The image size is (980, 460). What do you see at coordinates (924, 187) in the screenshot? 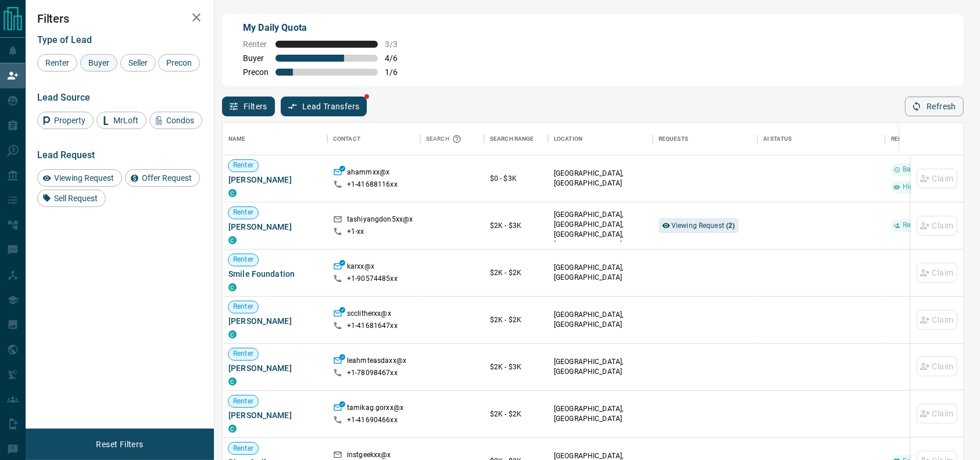
I see `span: High Interest` at bounding box center [924, 187].